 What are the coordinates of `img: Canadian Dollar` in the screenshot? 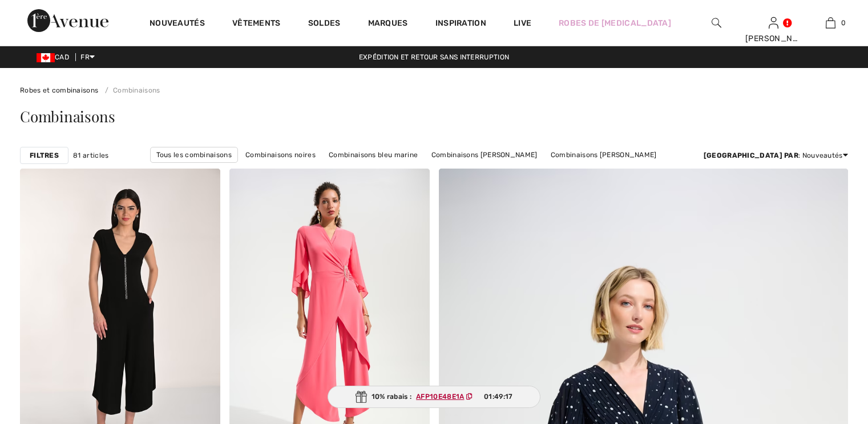 It's located at (45, 58).